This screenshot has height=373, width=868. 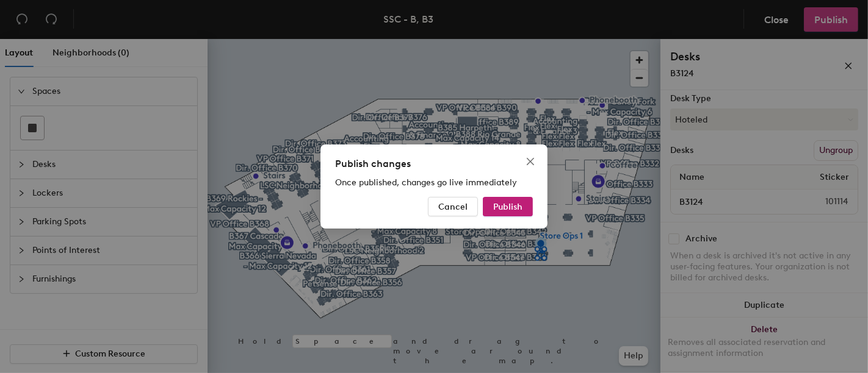 What do you see at coordinates (426, 182) in the screenshot?
I see `span: Once published, changes go live immediately` at bounding box center [426, 182].